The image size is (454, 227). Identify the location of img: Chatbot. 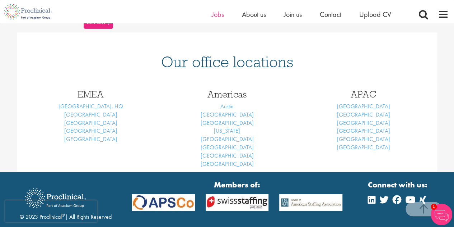
(442, 214).